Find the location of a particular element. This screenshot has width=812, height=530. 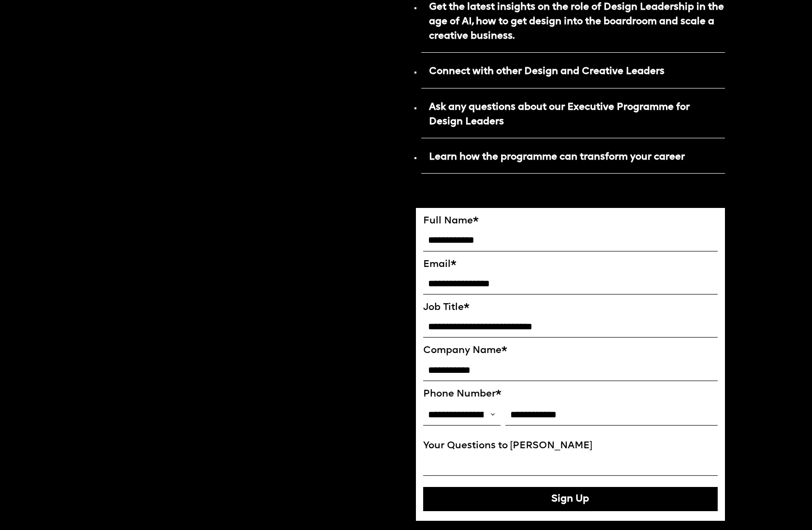

label: Email is located at coordinates (571, 265).